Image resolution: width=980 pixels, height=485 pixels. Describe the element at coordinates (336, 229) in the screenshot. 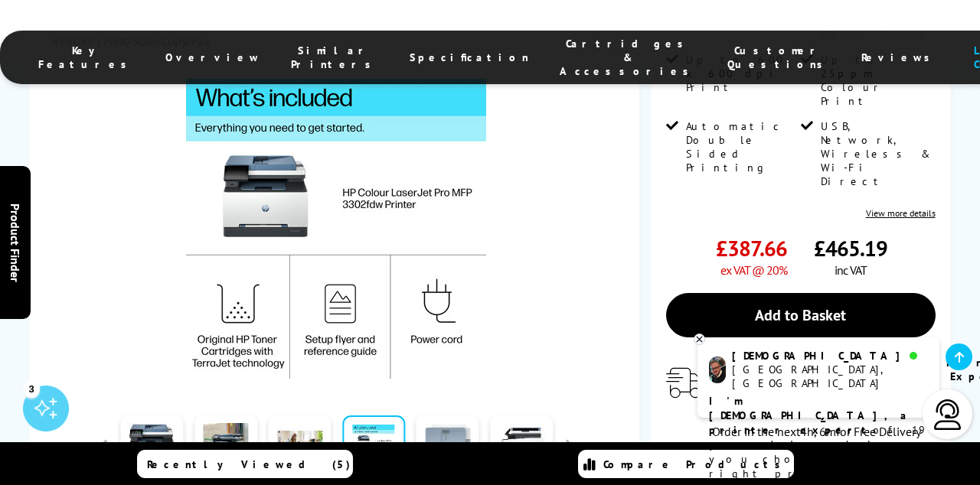

I see `img: HP Color LaserJet Pro MFP 3302fdw Thumbnail` at that location.